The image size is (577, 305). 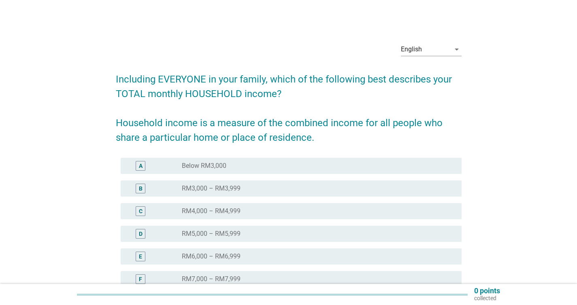 I want to click on p: collected, so click(x=487, y=298).